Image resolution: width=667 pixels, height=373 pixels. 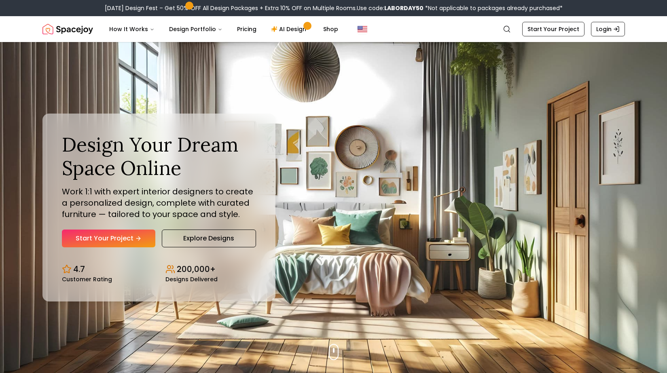 What do you see at coordinates (159, 203) in the screenshot?
I see `p: Work 1:1 with expert interior designers to create a personalized design, complete with curated fu...` at bounding box center [159, 203].